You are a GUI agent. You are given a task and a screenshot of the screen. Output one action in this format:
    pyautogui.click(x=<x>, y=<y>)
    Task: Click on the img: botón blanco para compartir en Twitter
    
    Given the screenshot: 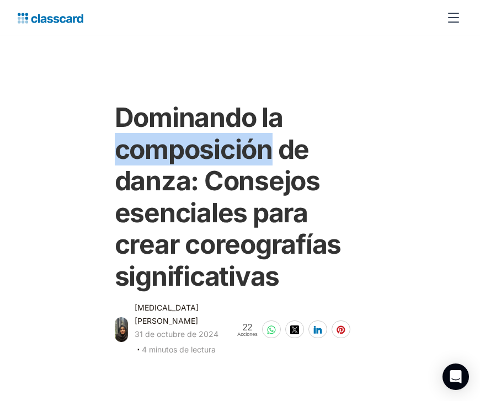 What is the action you would take?
    pyautogui.click(x=295, y=330)
    